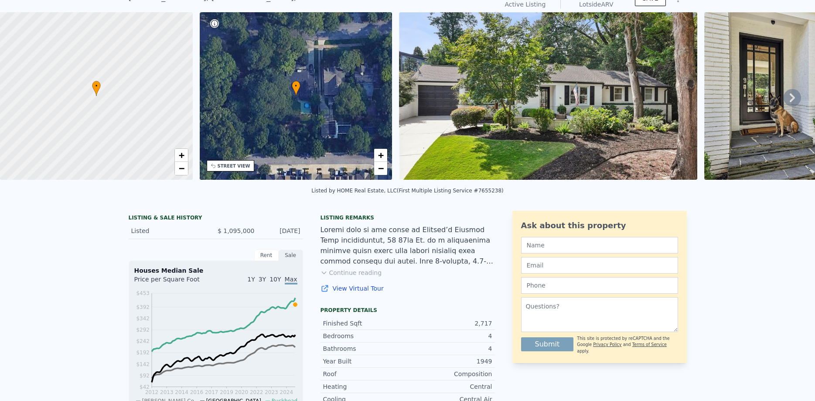 Image resolution: width=815 pixels, height=401 pixels. Describe the element at coordinates (151, 392) in the screenshot. I see `tspan: 2012` at that location.